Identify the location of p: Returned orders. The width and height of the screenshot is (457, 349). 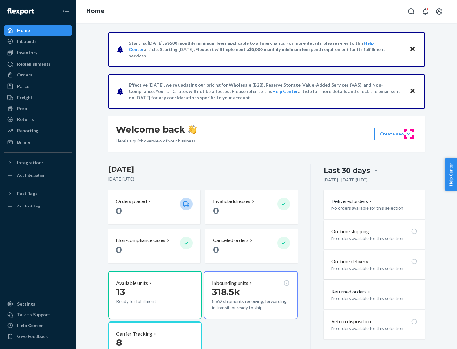
(351, 292).